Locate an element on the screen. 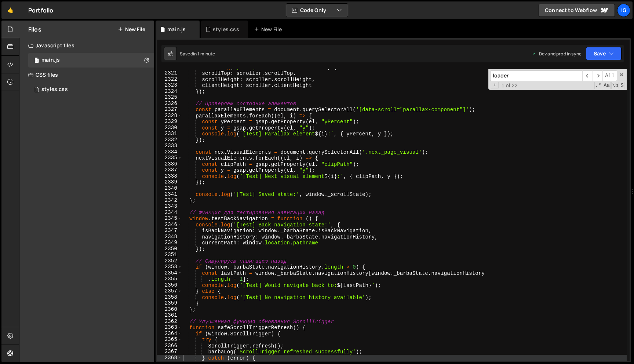 This screenshot has width=634, height=364. div: 2323 is located at coordinates (170, 85).